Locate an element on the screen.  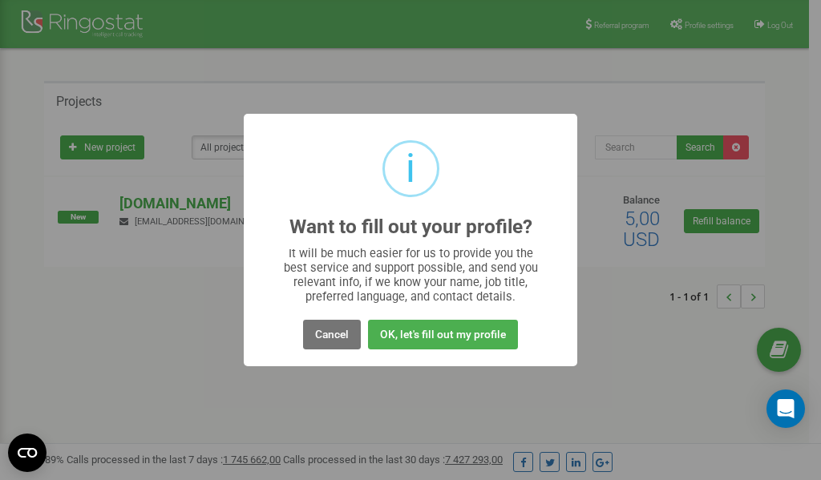
button: Open CMP widget is located at coordinates (27, 453).